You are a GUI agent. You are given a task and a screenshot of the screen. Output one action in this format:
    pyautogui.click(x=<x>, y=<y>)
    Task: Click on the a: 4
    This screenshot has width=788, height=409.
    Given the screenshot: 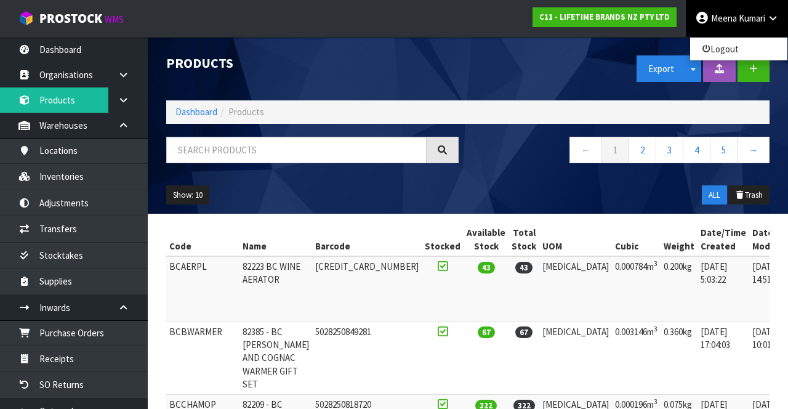 What is the action you would take?
    pyautogui.click(x=697, y=150)
    